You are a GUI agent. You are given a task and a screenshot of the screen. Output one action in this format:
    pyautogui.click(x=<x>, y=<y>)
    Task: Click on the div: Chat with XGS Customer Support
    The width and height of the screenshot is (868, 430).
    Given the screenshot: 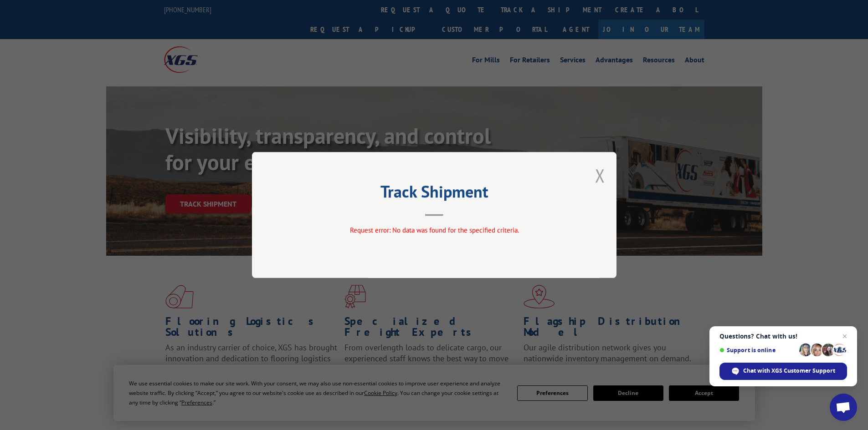 What is the action you would take?
    pyautogui.click(x=783, y=371)
    